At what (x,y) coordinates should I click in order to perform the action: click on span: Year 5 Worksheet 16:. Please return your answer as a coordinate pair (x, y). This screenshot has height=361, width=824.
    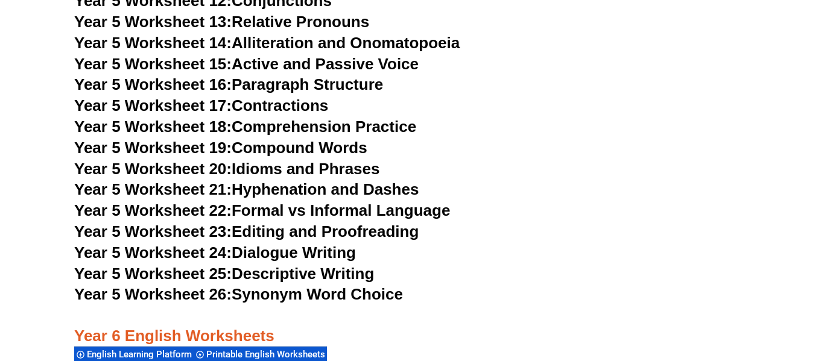
    Looking at the image, I should click on (153, 84).